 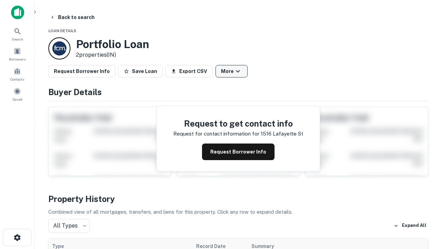 What do you see at coordinates (17, 79) in the screenshot?
I see `span: Contacts` at bounding box center [17, 79].